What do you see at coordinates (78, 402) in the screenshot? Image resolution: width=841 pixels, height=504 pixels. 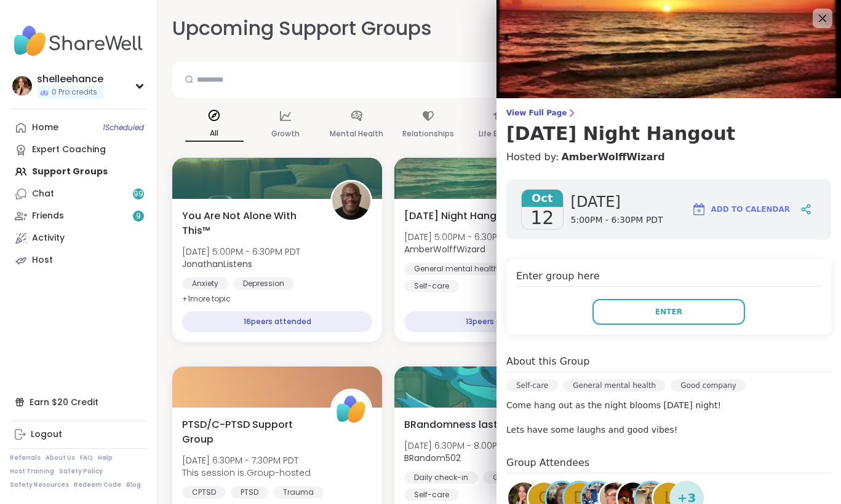 I see `div: Earn $20 Credit` at bounding box center [78, 402].